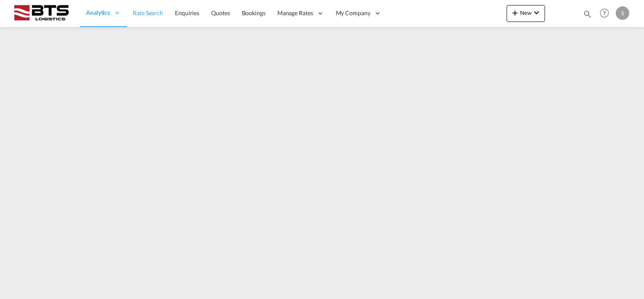 This screenshot has height=299, width=644. What do you see at coordinates (295, 13) in the screenshot?
I see `span: Manage Rates` at bounding box center [295, 13].